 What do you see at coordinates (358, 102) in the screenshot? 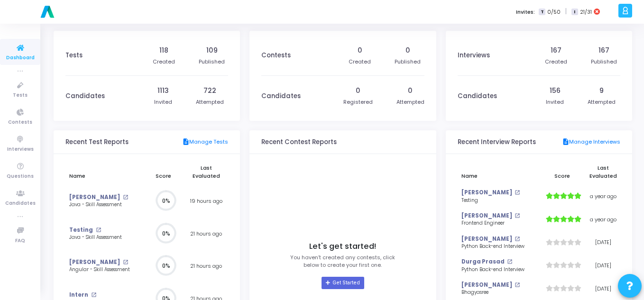
I see `div: Registered` at bounding box center [358, 102].